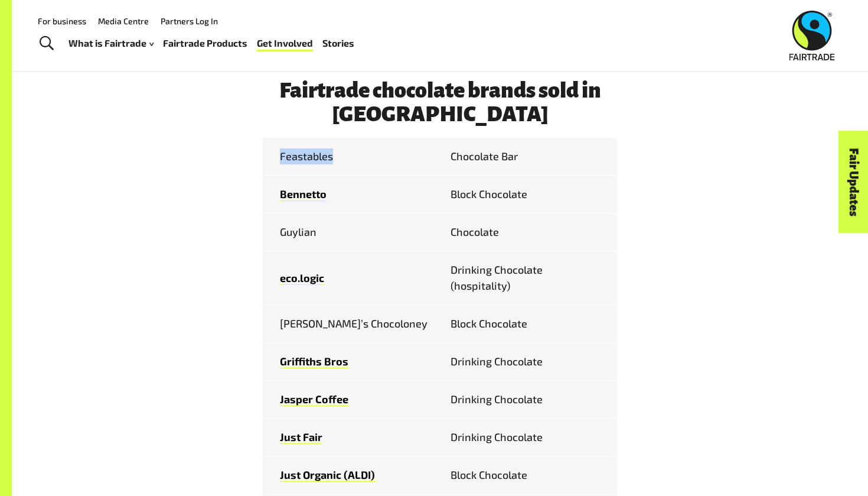  Describe the element at coordinates (205, 43) in the screenshot. I see `a: Fairtrade Products` at that location.